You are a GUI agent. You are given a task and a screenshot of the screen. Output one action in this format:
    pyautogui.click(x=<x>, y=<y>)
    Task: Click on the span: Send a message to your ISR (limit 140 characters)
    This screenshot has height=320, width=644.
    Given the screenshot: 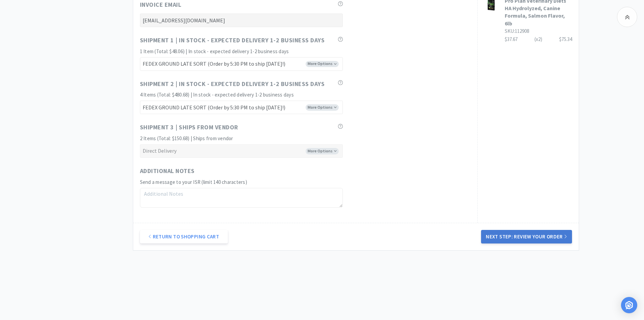 What is the action you would take?
    pyautogui.click(x=193, y=182)
    